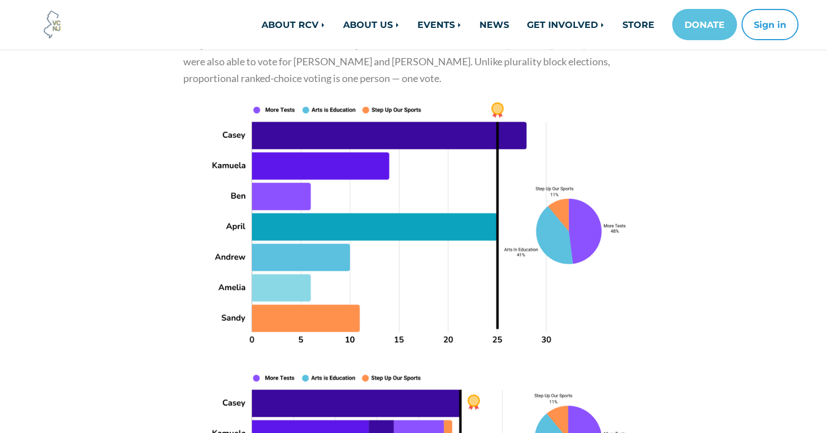  I want to click on a: STORE, so click(638, 25).